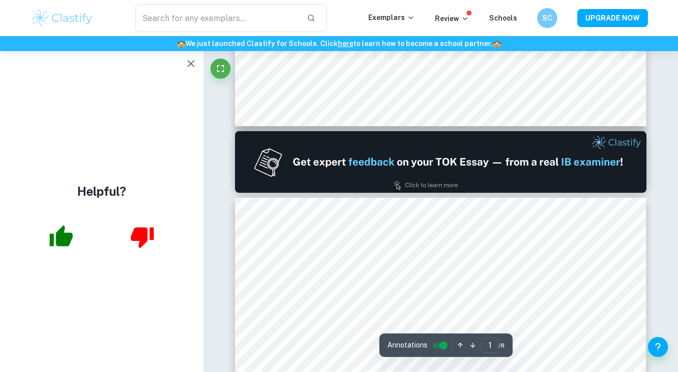 This screenshot has width=678, height=372. What do you see at coordinates (217, 18) in the screenshot?
I see `input: Search for any exemplars...` at bounding box center [217, 18].